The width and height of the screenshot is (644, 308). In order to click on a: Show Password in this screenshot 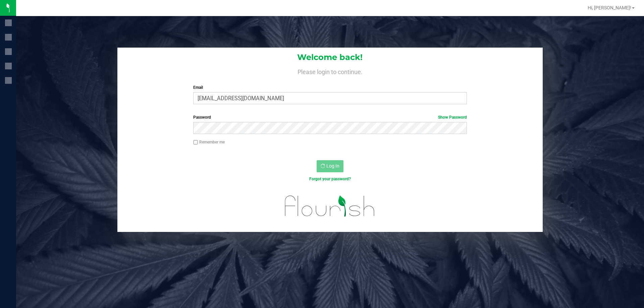, I will do `click(452, 117)`.